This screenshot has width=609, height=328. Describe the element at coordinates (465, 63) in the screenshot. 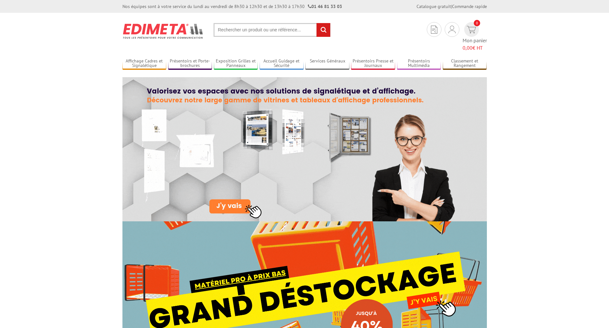

I see `a: Classement et Rangement` at that location.